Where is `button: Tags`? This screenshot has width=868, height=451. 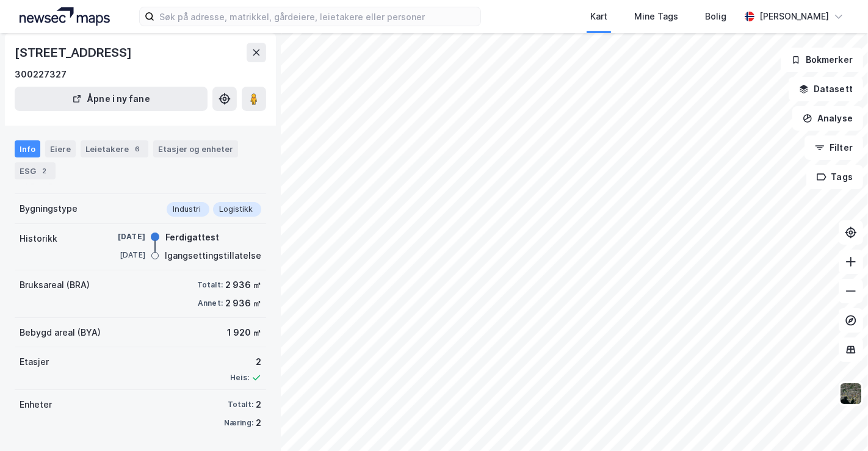 button: Tags is located at coordinates (835, 177).